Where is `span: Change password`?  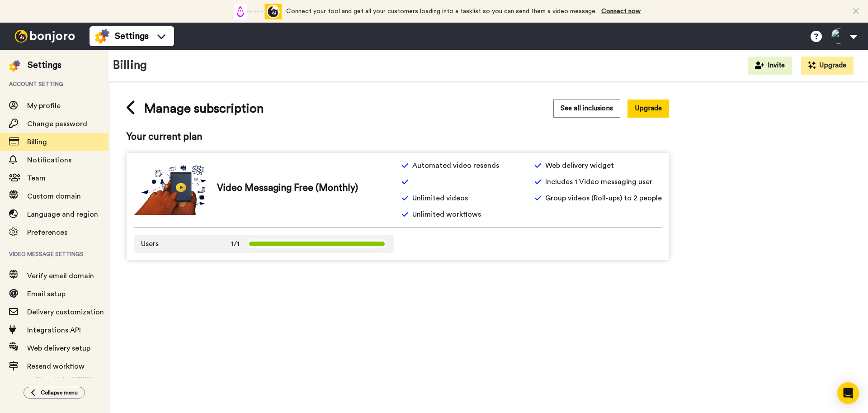
span: Change password is located at coordinates (57, 124).